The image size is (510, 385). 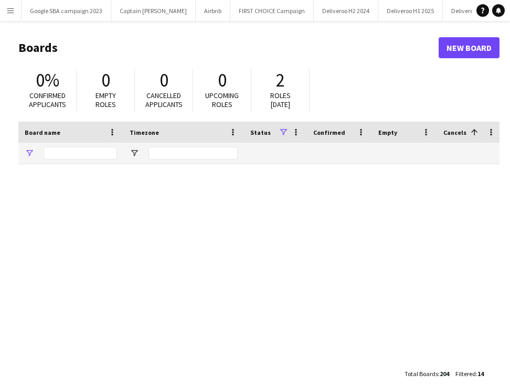 What do you see at coordinates (222, 100) in the screenshot?
I see `span: Upcoming roles` at bounding box center [222, 100].